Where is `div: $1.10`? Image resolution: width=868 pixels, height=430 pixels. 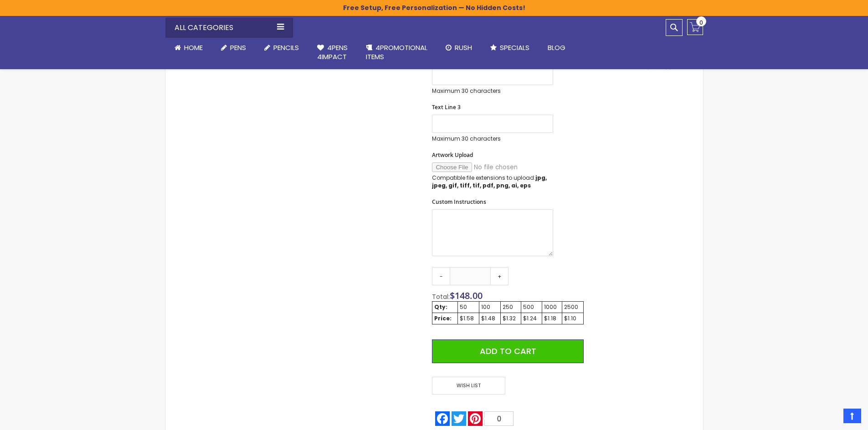
div: $1.10 is located at coordinates (573, 319).